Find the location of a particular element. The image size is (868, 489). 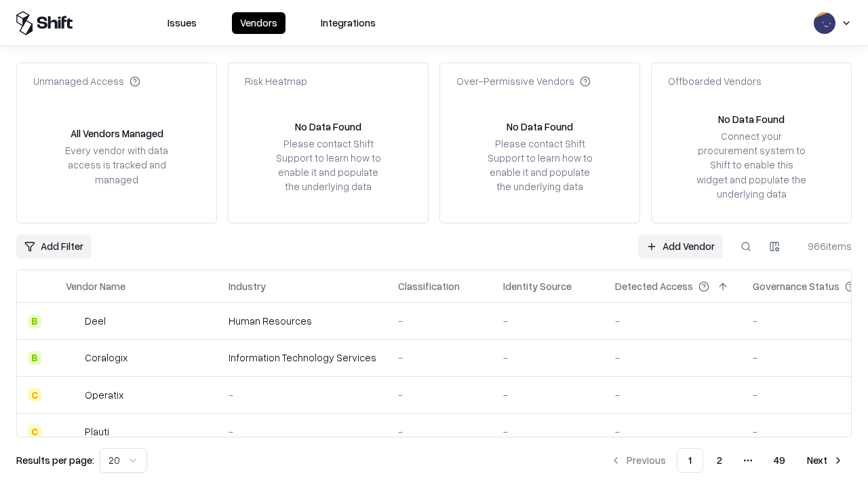

p: Results per page: is located at coordinates (55, 459).